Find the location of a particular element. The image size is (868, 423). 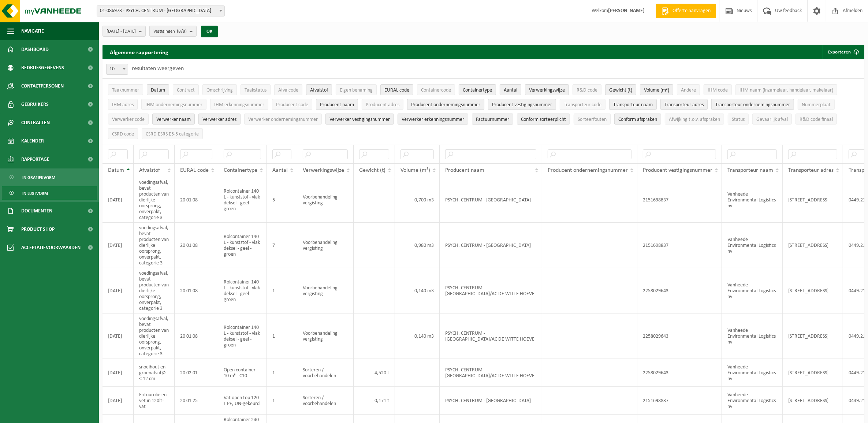

span: Gebruikers is located at coordinates (35, 104).